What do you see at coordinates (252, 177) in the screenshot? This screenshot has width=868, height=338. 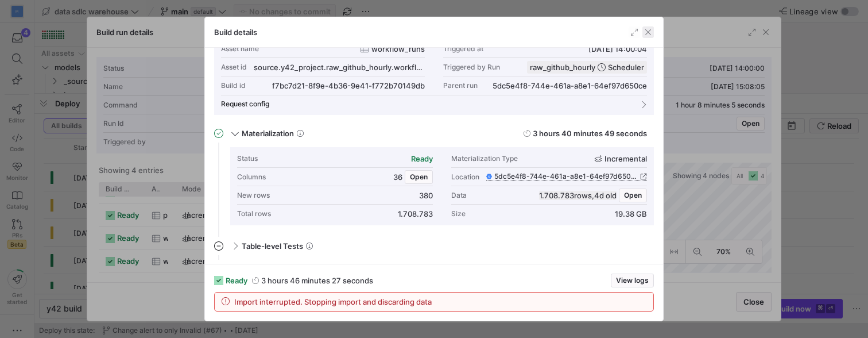 I see `div: Columns` at bounding box center [252, 177].